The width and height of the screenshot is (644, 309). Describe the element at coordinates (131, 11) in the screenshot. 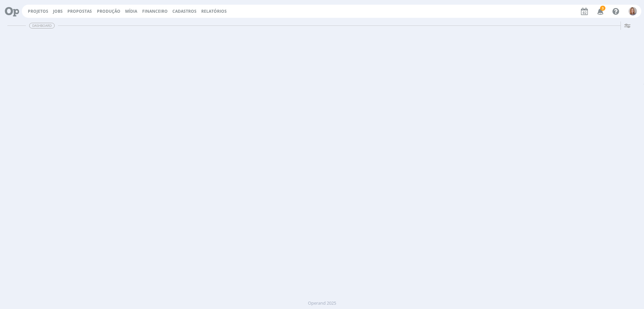

I see `button: Mídia` at that location.